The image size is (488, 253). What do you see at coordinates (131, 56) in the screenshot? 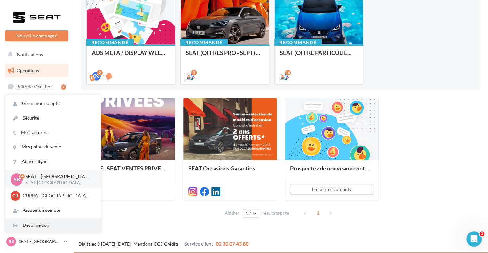
I see `div: ADS META / DISPLAY WEEK-END Extraordinaire (JPO) Septembre 2025` at bounding box center [131, 56].